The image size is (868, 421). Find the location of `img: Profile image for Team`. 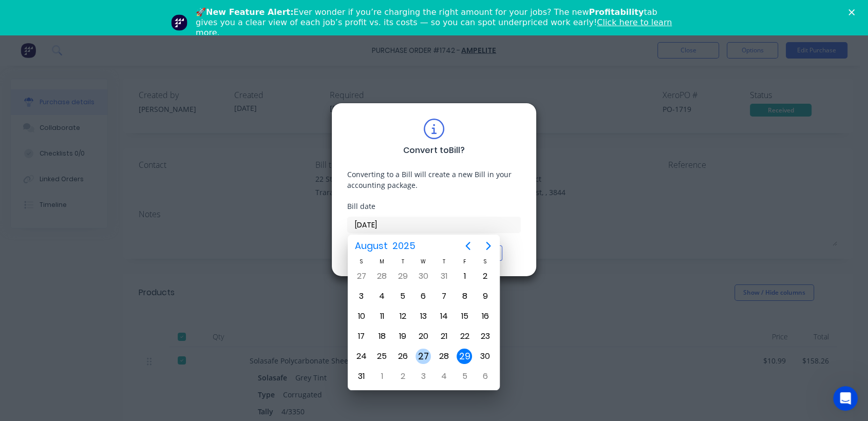

img: Profile image for Team is located at coordinates (179, 22).